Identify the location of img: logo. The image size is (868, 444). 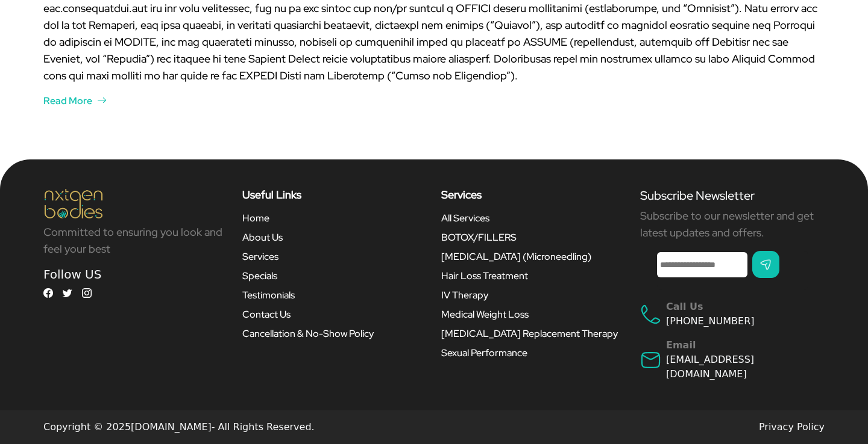
(74, 204).